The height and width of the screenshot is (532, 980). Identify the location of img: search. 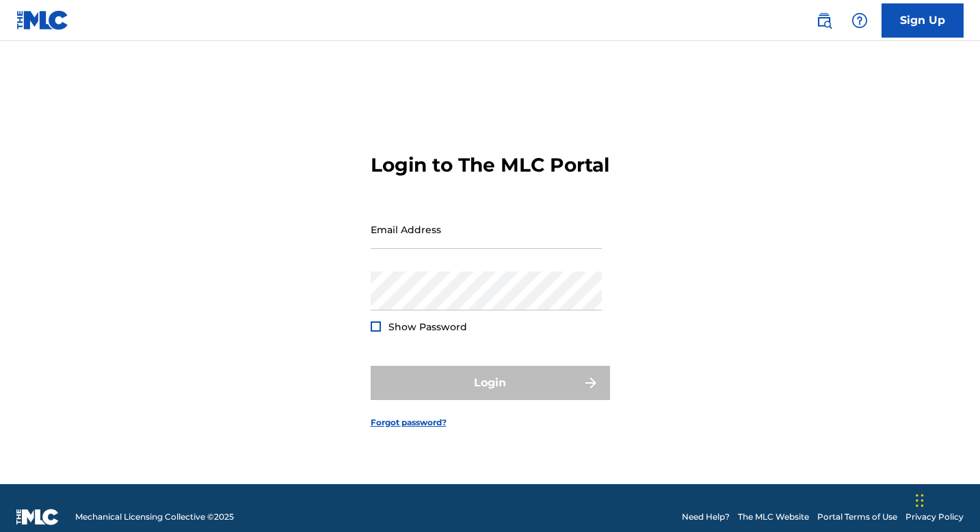
(824, 20).